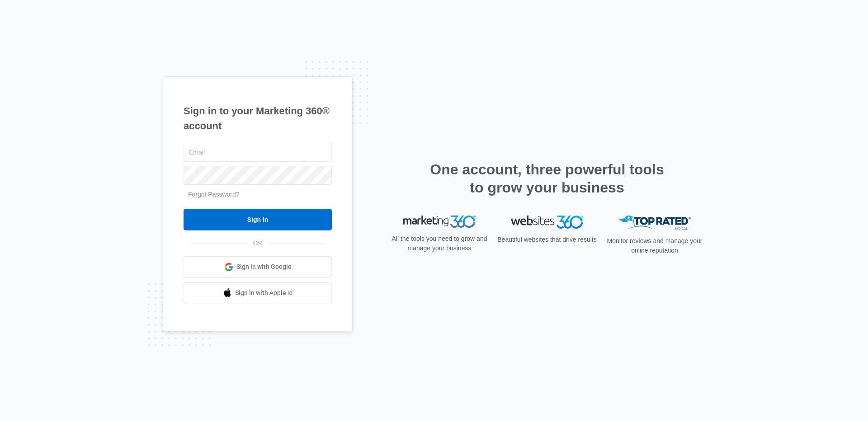 The width and height of the screenshot is (868, 422). Describe the element at coordinates (655, 223) in the screenshot. I see `img: Top Rated Local` at that location.